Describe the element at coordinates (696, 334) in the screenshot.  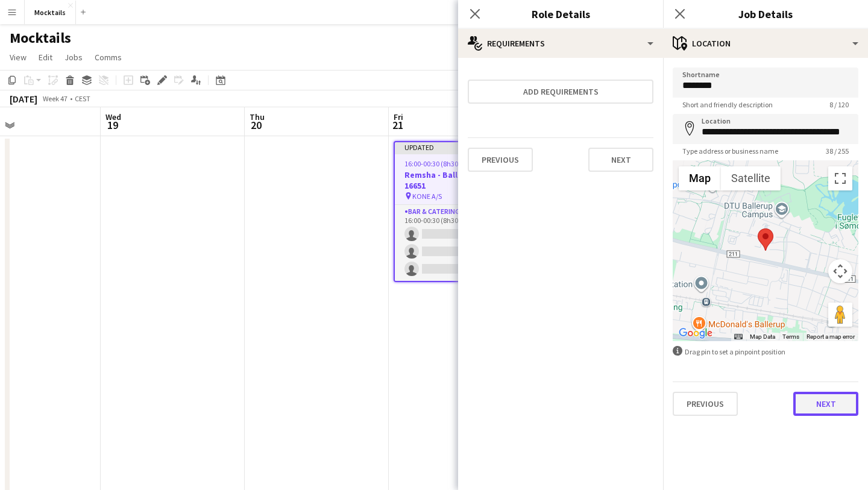
I see `a: Open this area in Google Maps (opens a new window)` at that location.